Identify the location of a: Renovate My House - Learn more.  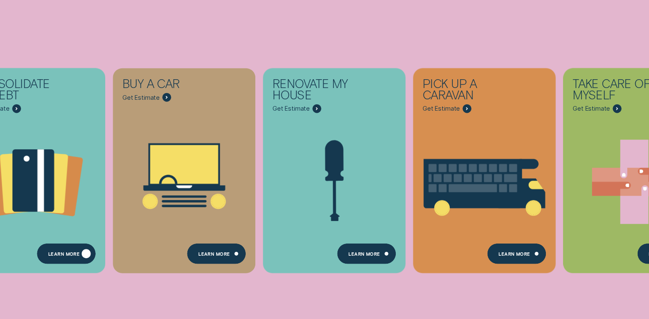
(334, 168).